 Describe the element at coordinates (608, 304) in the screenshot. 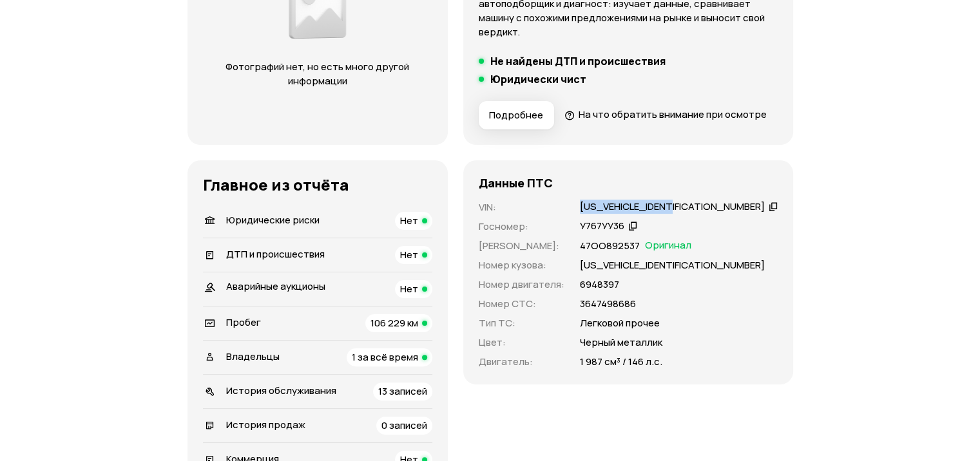

I see `p: 3647498686` at that location.